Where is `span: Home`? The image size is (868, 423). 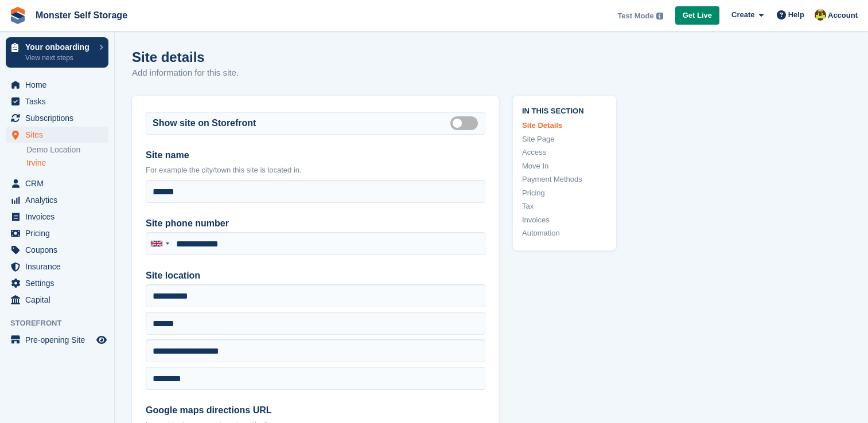
span: Home is located at coordinates (60, 85).